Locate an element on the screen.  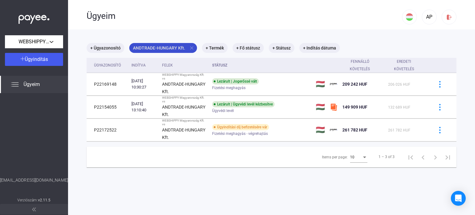
button: Next page is located at coordinates (436, 157).